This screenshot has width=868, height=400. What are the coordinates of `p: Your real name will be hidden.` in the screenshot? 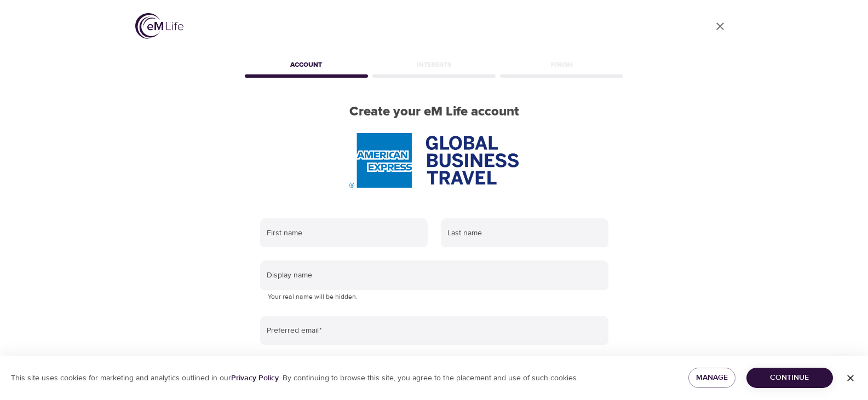 It's located at (434, 297).